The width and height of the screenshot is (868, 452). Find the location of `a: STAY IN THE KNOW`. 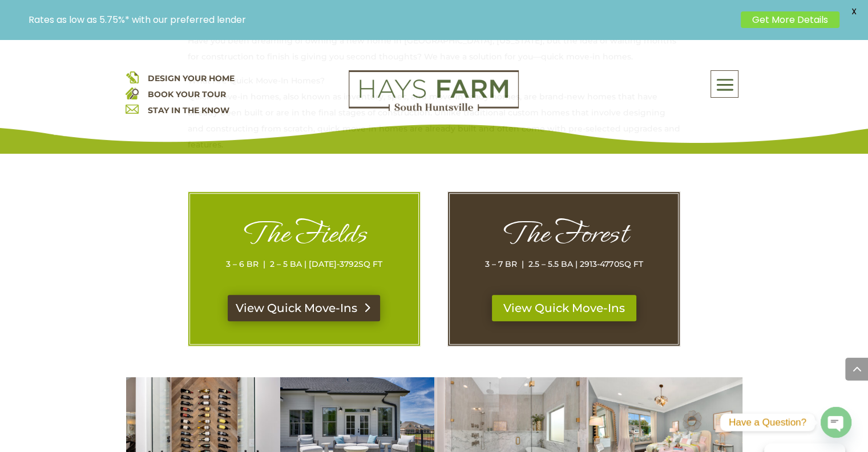

a: STAY IN THE KNOW is located at coordinates (188, 110).